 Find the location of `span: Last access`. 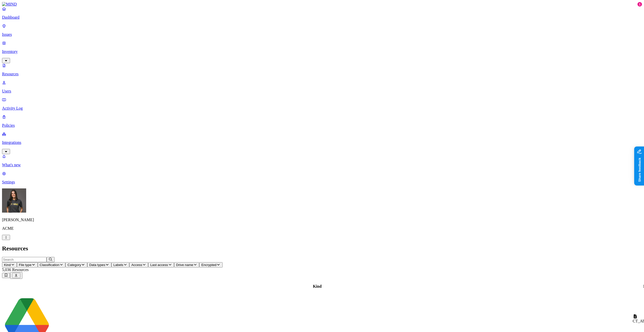

span: Last access is located at coordinates (159, 265).